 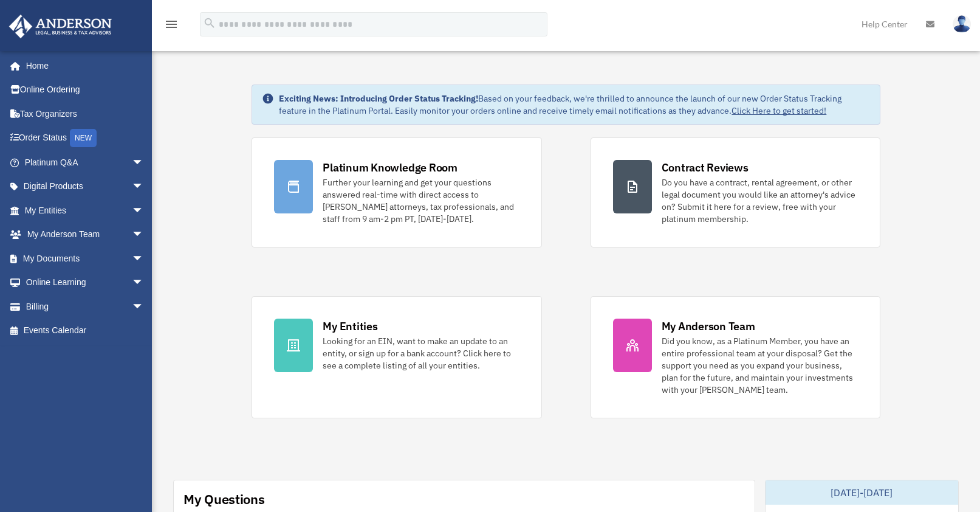 I want to click on div: NEW, so click(x=83, y=138).